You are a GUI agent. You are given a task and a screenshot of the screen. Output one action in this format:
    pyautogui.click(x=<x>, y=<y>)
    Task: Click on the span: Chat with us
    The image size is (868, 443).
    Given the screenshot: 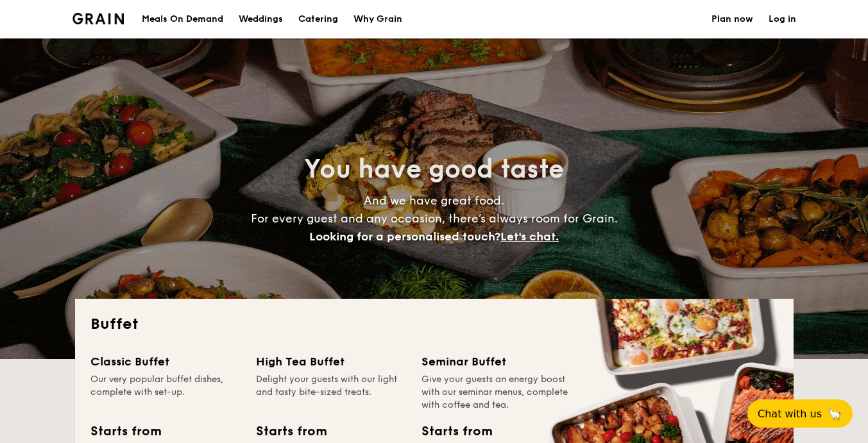 What is the action you would take?
    pyautogui.click(x=790, y=414)
    